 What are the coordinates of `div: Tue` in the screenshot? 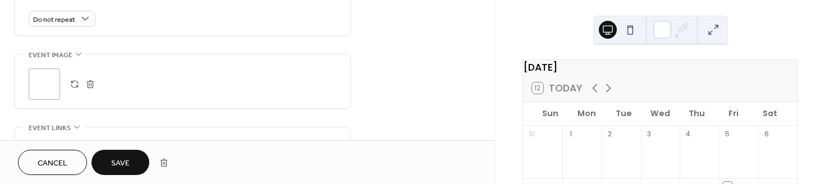 It's located at (623, 113).